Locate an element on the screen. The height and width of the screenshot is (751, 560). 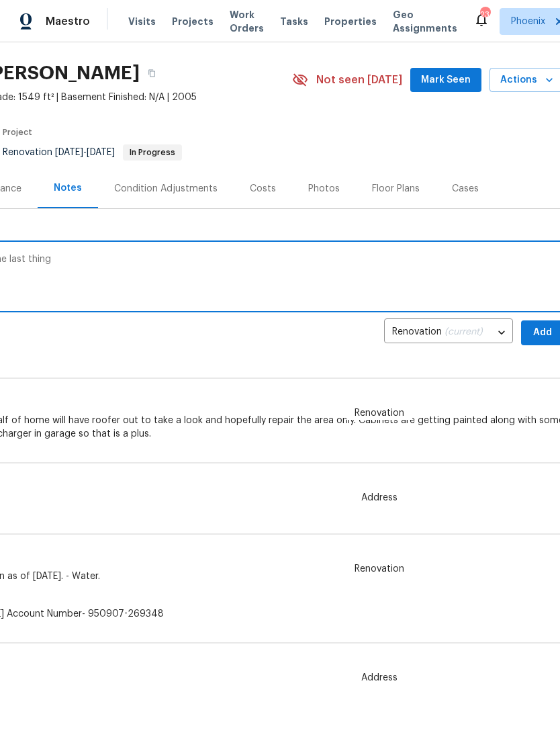
span: Work Orders is located at coordinates (246, 22).